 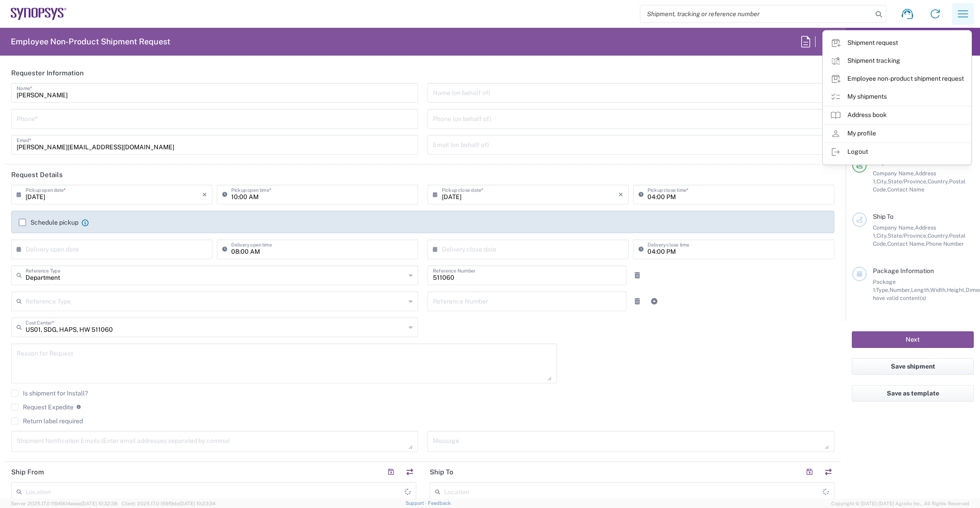 What do you see at coordinates (913, 367) in the screenshot?
I see `button: Save shipment` at bounding box center [913, 367].